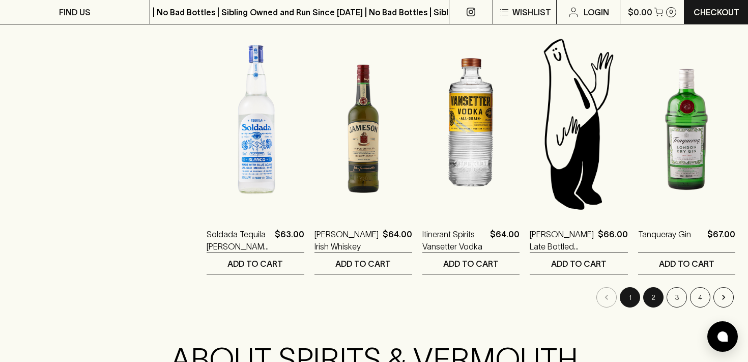  Describe the element at coordinates (289, 240) in the screenshot. I see `p: $63.00` at that location.